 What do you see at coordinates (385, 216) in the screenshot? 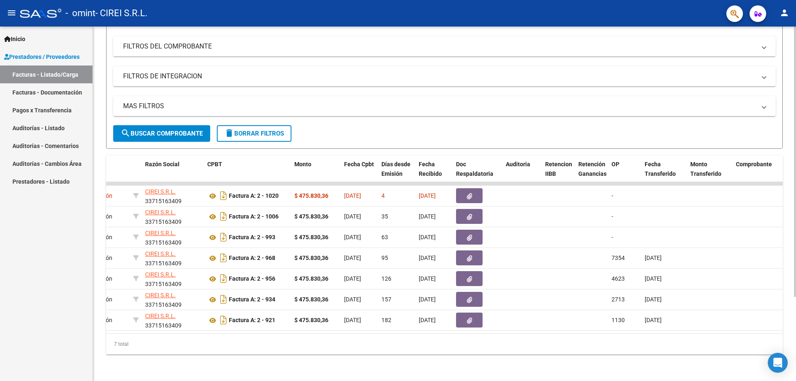
I see `span: 35` at bounding box center [385, 216].